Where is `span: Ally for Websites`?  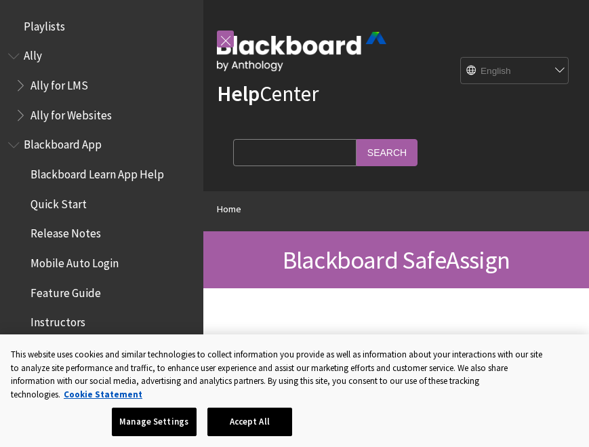
span: Ally for Websites is located at coordinates (71, 113).